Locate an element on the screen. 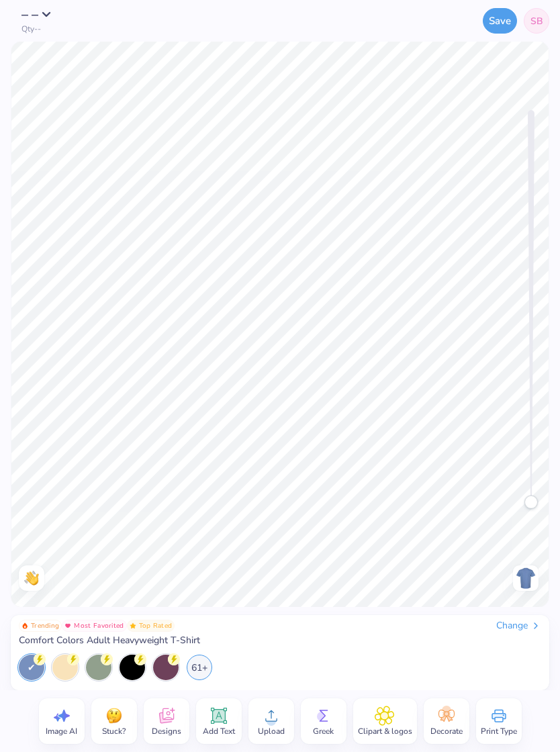 Image resolution: width=560 pixels, height=752 pixels. img: Trending sort is located at coordinates (25, 626).